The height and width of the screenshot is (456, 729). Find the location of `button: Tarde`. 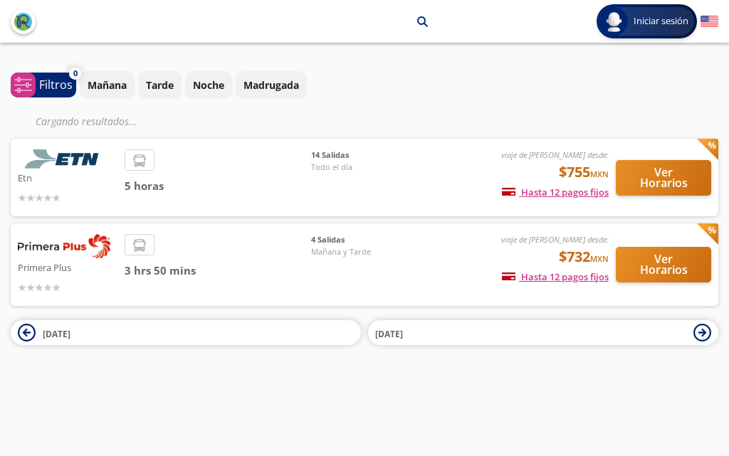

button: Tarde is located at coordinates (160, 85).